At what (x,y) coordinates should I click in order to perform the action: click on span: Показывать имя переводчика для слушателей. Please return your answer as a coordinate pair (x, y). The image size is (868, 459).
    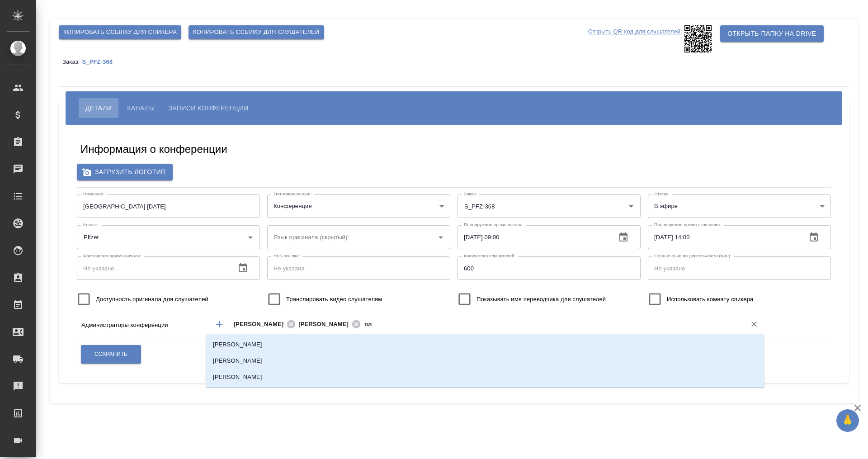
    Looking at the image, I should click on (541, 300).